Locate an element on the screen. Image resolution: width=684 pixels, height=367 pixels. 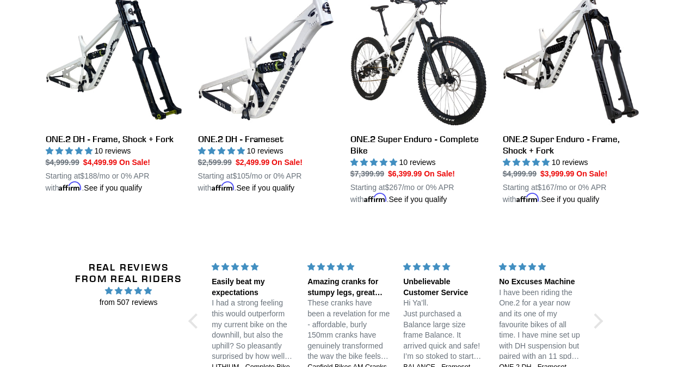
p: I had a strong feeling this would outperform my current bike on the downhill, but also the uphill... is located at coordinates (253, 329).